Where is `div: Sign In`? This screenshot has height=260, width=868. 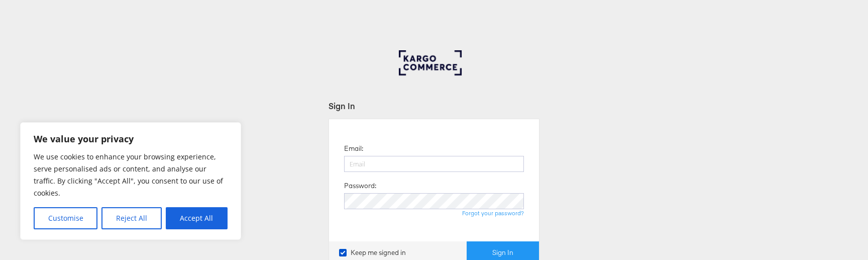
div: Sign In is located at coordinates (434, 106).